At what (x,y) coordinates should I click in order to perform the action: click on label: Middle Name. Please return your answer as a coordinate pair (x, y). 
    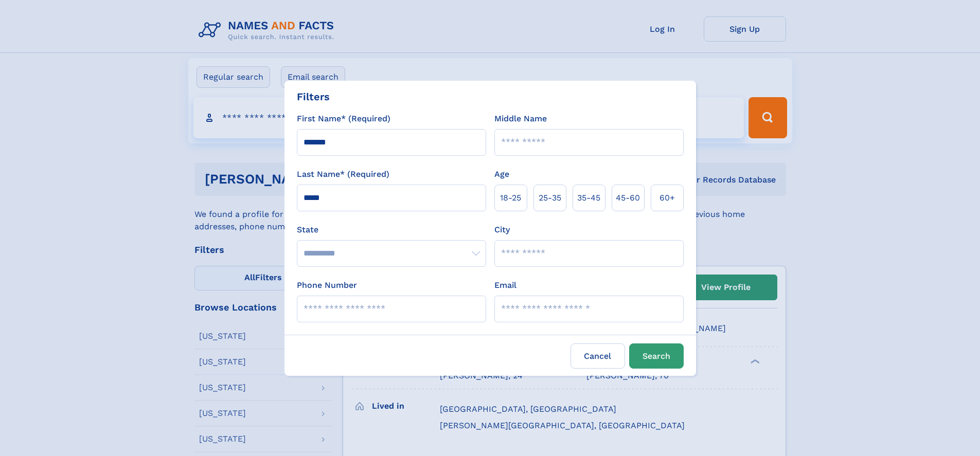
    Looking at the image, I should click on (521, 119).